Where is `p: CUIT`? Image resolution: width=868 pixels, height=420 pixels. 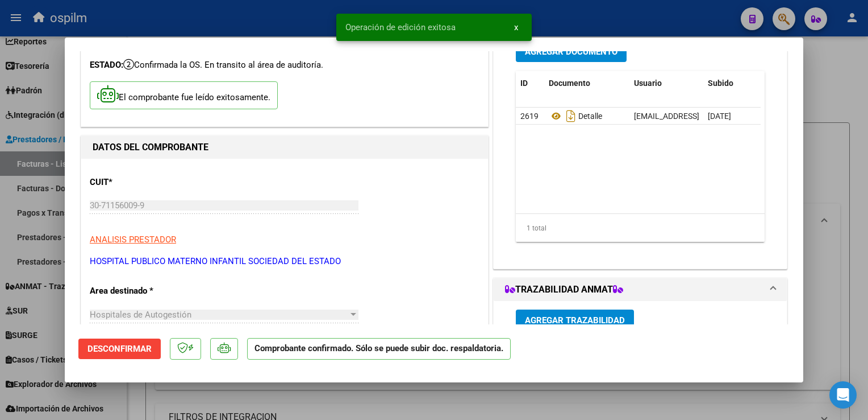
p: CUIT is located at coordinates (148, 182).